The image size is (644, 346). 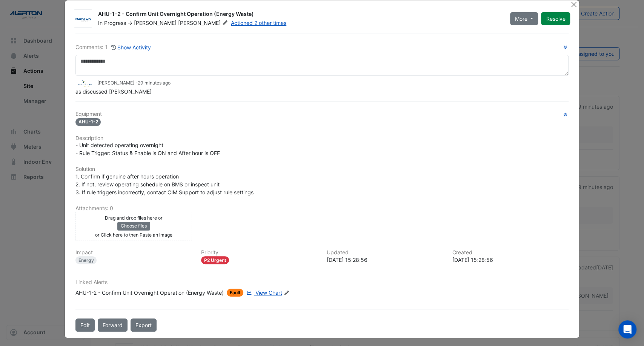 I want to click on span: 2025-09-09 15:28:56, so click(x=154, y=82).